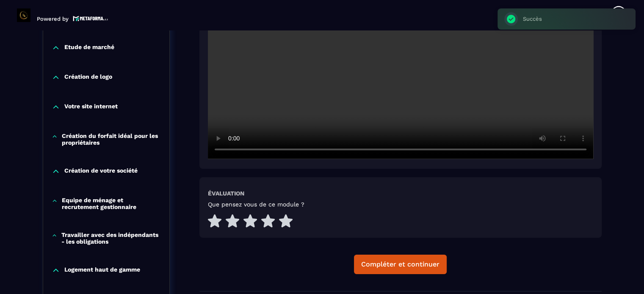  Describe the element at coordinates (111, 204) in the screenshot. I see `p: Equipe de ménage et recrutement gestionnaire` at that location.